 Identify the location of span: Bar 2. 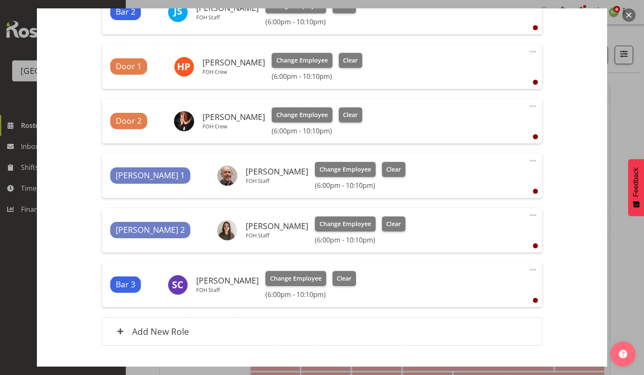
(125, 12).